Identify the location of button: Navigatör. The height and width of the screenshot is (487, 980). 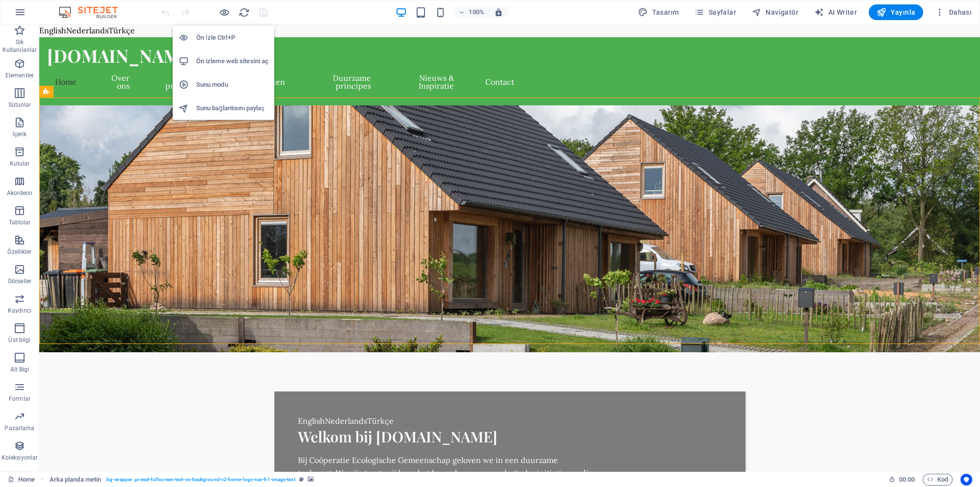
(775, 13).